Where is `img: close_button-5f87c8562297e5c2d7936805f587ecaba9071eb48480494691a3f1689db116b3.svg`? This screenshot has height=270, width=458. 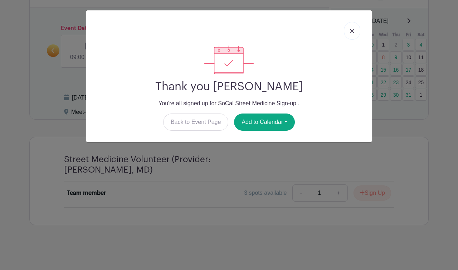
img: close_button-5f87c8562297e5c2d7936805f587ecaba9071eb48480494691a3f1689db116b3.svg is located at coordinates (352, 31).